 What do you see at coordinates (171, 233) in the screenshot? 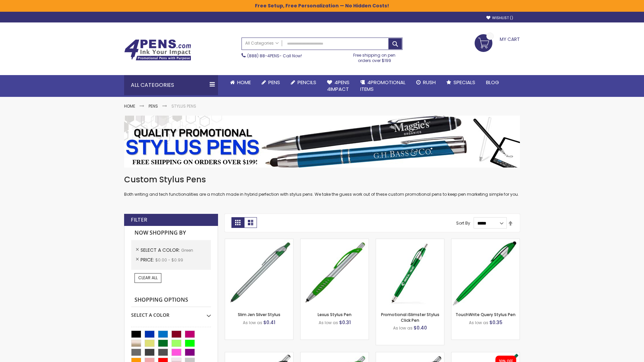
I see `strong: Now Shopping by` at bounding box center [171, 233].